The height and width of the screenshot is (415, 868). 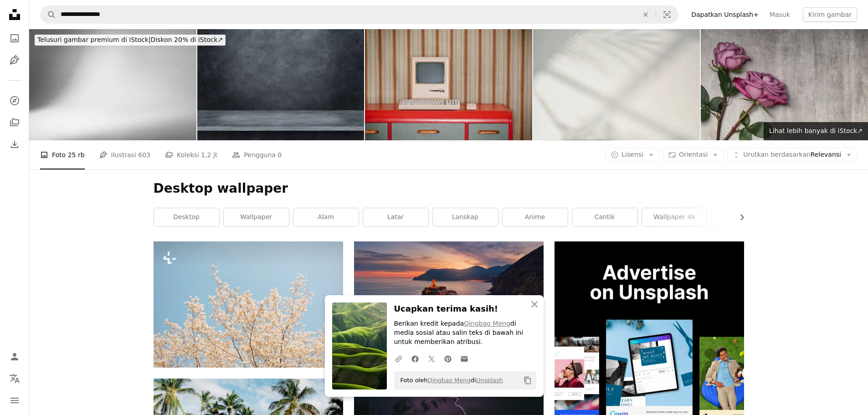 I want to click on a: Bagikan di Pinterest, so click(x=448, y=358).